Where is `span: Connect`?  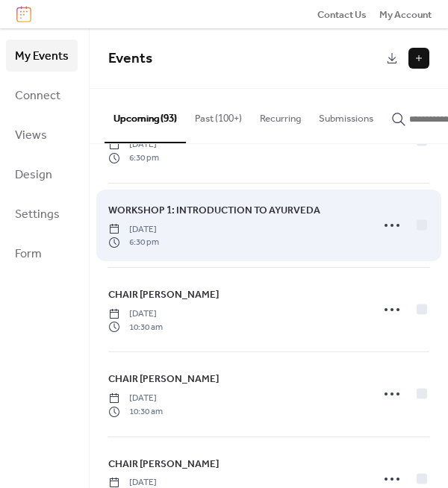
span: Connect is located at coordinates (37, 95).